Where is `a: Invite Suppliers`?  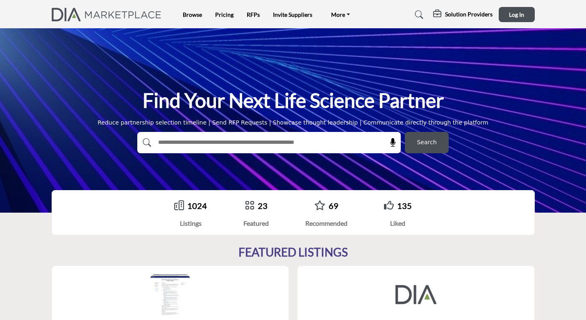 a: Invite Suppliers is located at coordinates (293, 14).